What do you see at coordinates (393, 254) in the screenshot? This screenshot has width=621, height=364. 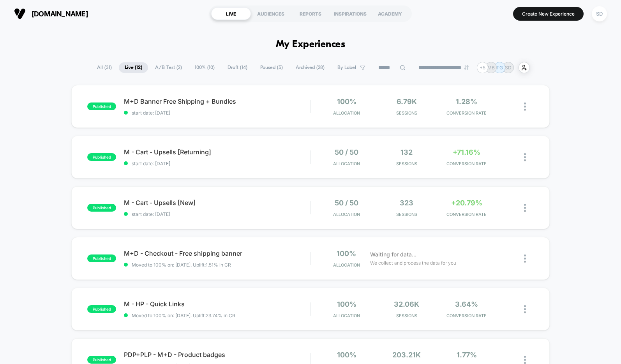 I see `span: Waiting for data...` at bounding box center [393, 254].